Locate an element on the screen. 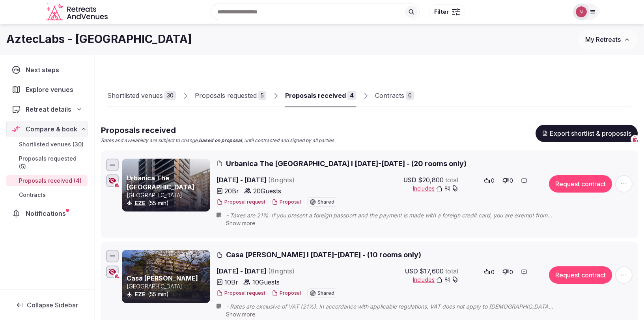 Image resolution: width=644 pixels, height=320 pixels. div: 0 is located at coordinates (410, 96).